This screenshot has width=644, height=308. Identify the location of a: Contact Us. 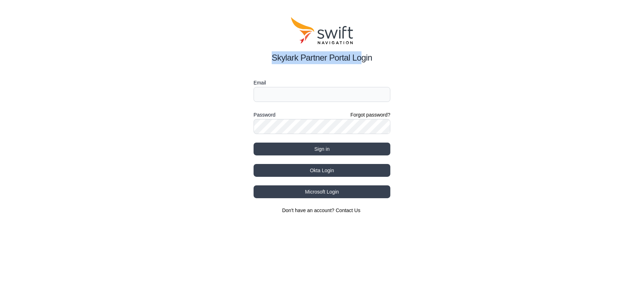
(348, 210).